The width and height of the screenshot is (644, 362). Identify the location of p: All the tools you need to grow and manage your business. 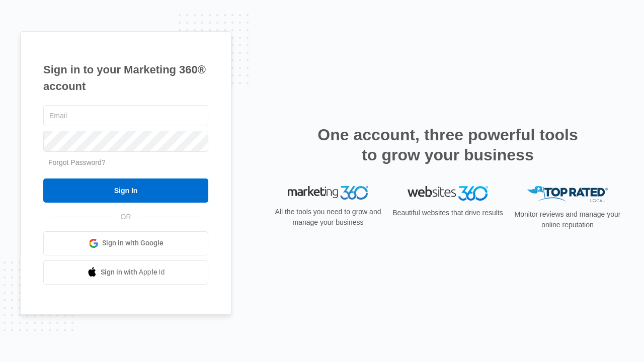
(328, 217).